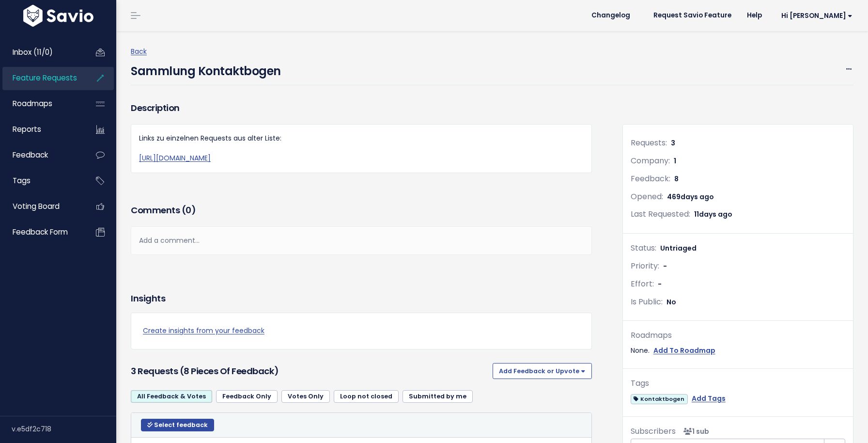 This screenshot has height=443, width=868. Describe the element at coordinates (738, 335) in the screenshot. I see `div: Roadmaps` at that location.